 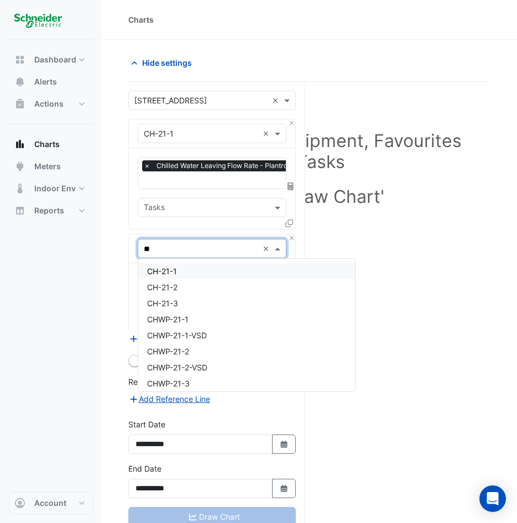 I want to click on button: Actions, so click(x=51, y=104).